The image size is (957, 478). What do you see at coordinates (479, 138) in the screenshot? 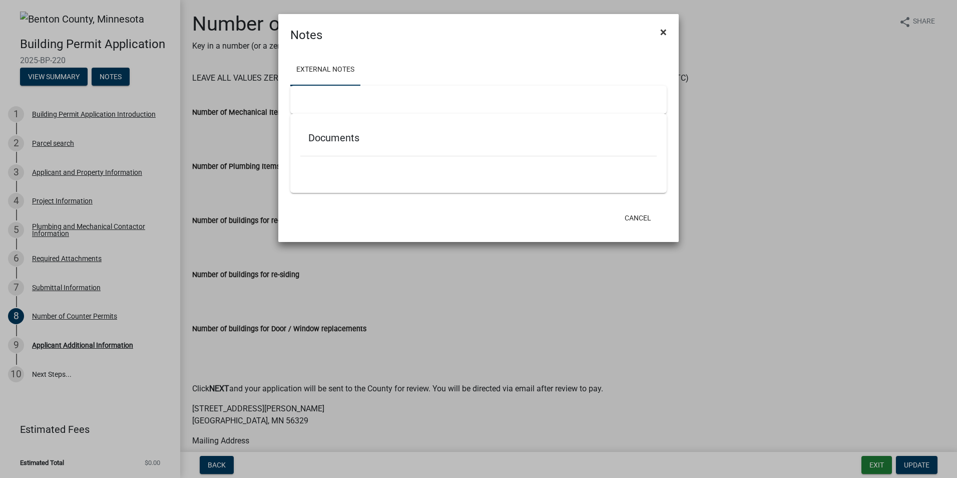
I see `h5: Documents` at bounding box center [479, 138].